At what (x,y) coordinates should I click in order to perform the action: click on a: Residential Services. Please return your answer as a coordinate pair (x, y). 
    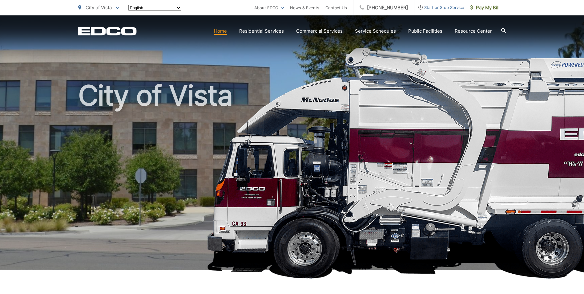
    Looking at the image, I should click on (261, 31).